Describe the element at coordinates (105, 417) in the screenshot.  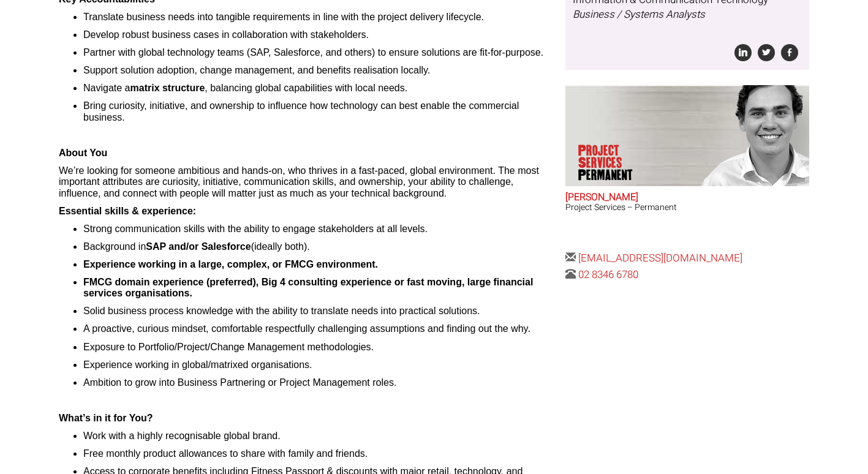
I see `b: What’s in it for You?` at that location.